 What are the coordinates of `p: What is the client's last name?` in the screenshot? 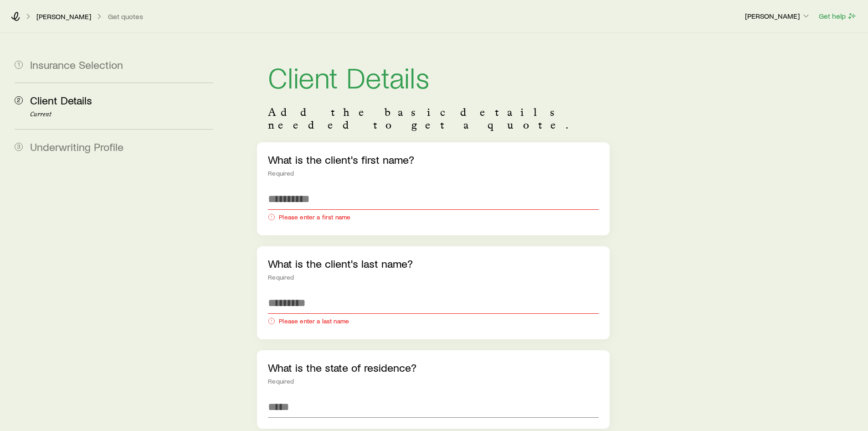 It's located at (433, 263).